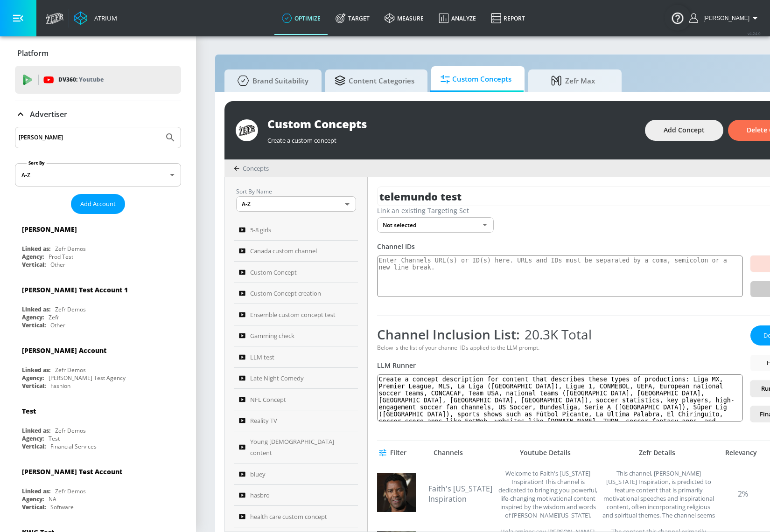  Describe the element at coordinates (53, 317) in the screenshot. I see `div: Zefr` at that location.